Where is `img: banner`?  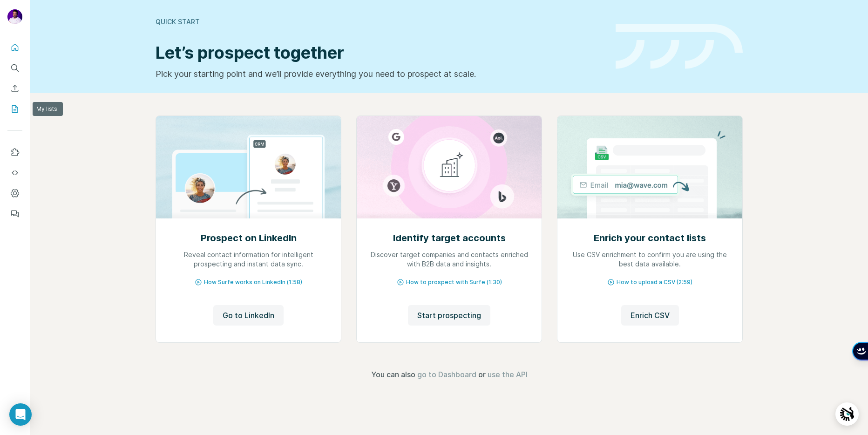 img: banner is located at coordinates (679, 46).